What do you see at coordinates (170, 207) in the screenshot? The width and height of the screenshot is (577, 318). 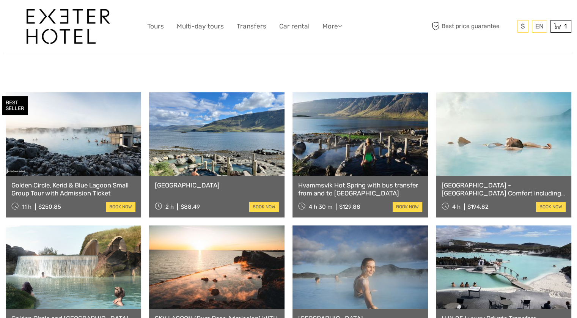 I see `span: 2 h` at bounding box center [170, 207].